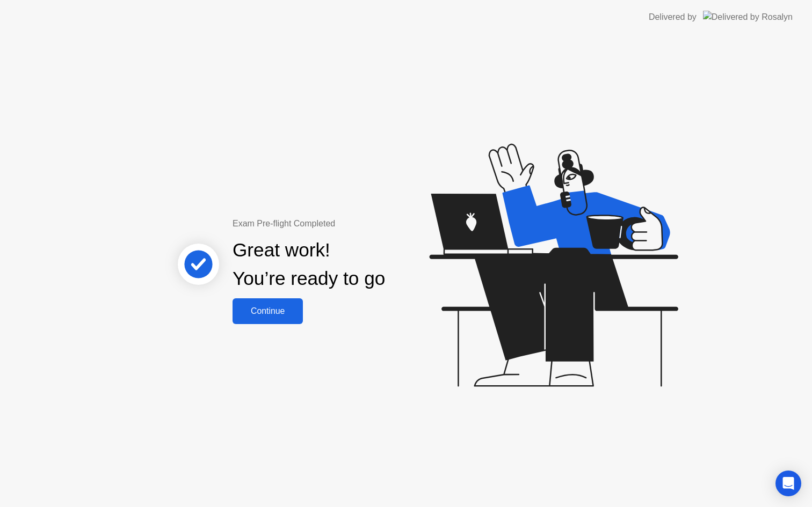  I want to click on div: Delivered by, so click(672, 17).